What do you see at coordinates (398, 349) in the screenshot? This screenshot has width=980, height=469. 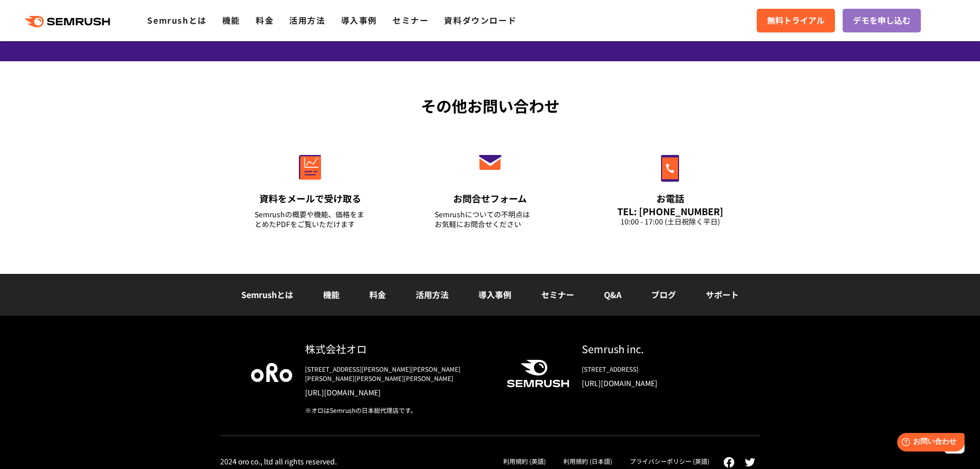 I see `div: 株式会社オロ` at bounding box center [398, 349].